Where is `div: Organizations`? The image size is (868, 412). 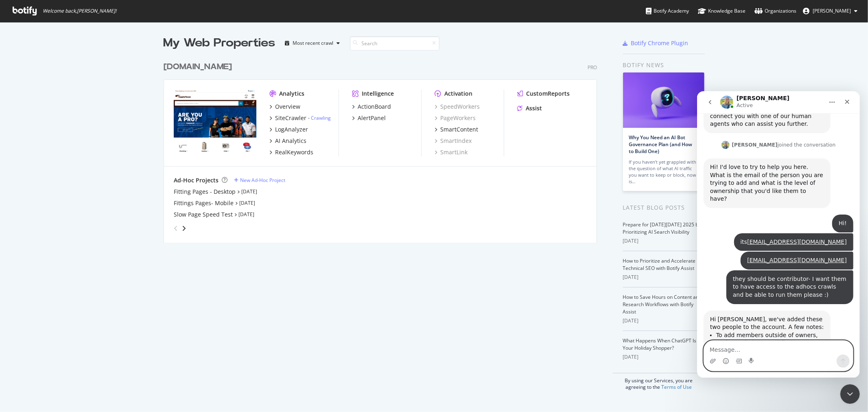 div: Organizations is located at coordinates (775, 11).